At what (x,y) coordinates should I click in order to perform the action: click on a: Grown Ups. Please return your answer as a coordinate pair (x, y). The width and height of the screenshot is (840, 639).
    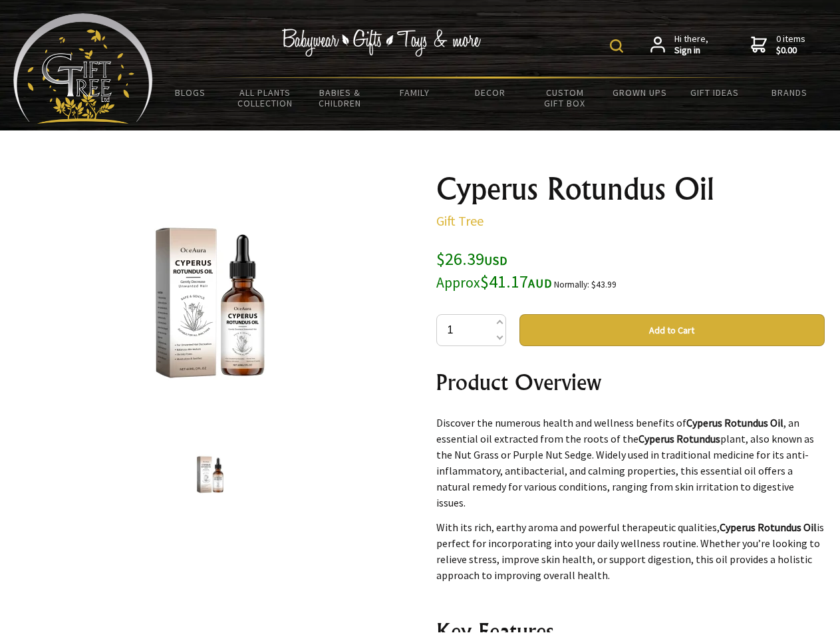
    Looking at the image, I should click on (640, 92).